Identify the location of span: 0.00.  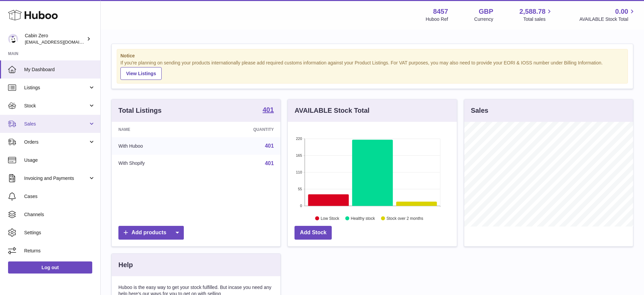
(622, 11).